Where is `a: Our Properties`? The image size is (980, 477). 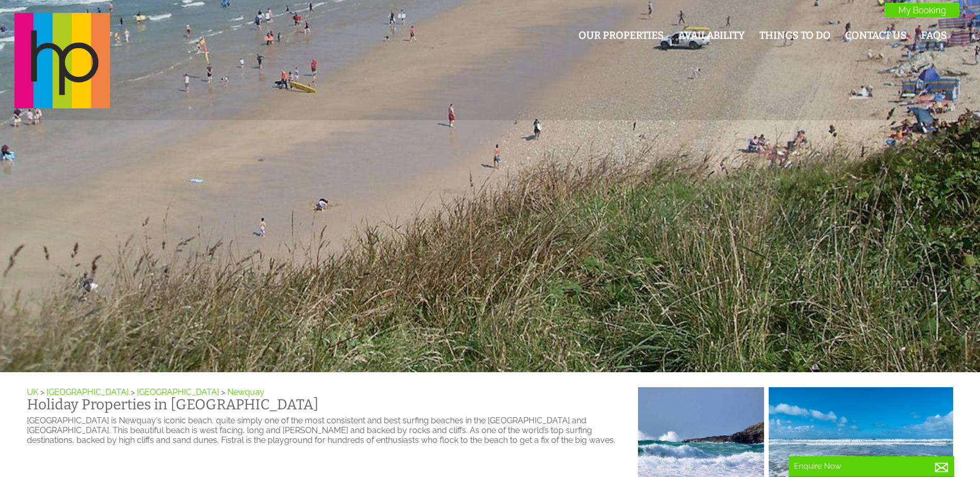
a: Our Properties is located at coordinates (621, 35).